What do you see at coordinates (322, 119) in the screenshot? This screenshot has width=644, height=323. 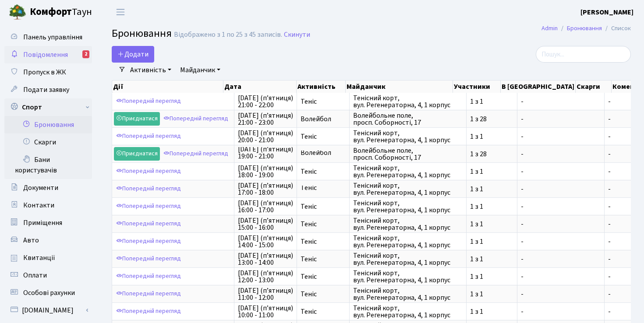 I see `span: Волейбол` at bounding box center [322, 119].